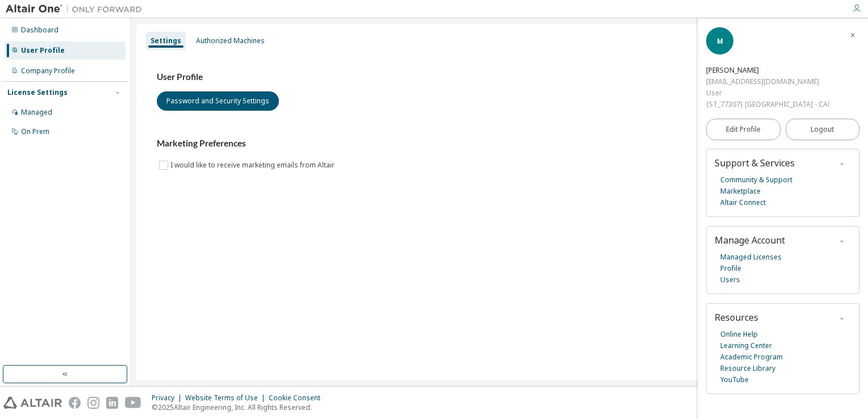  What do you see at coordinates (737, 317) in the screenshot?
I see `span: Resources` at bounding box center [737, 317].